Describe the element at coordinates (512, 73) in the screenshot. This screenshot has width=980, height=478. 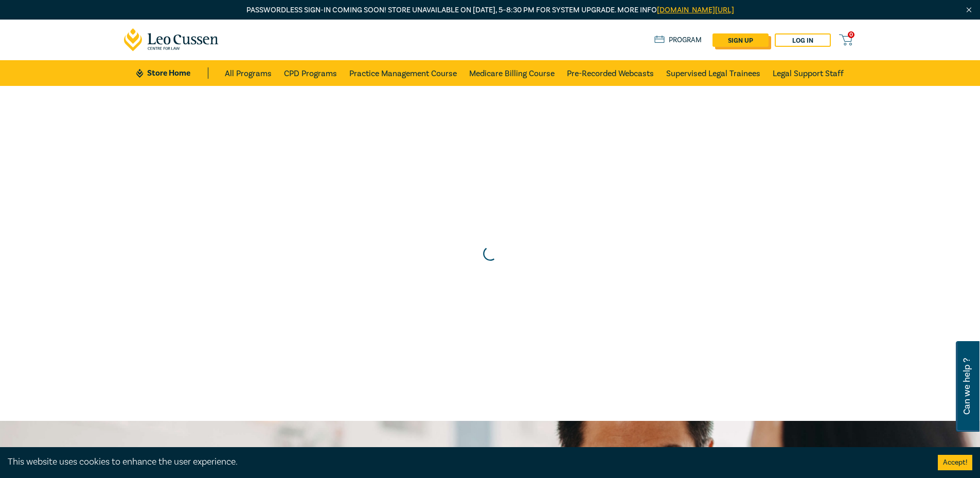
I see `a: Medicare Billing Course` at that location.